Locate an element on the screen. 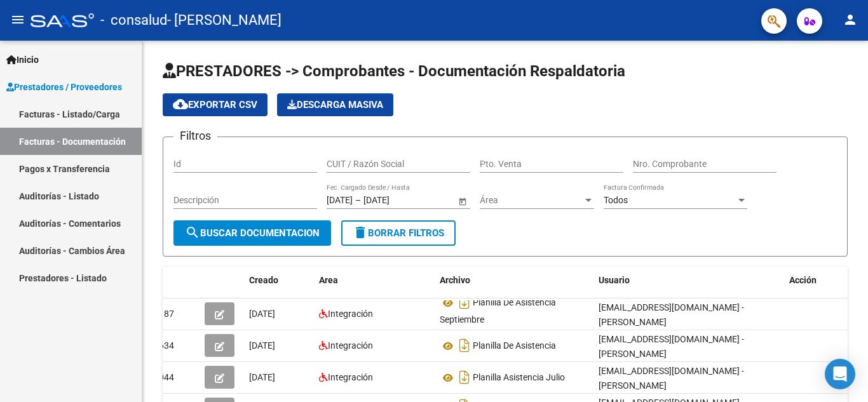 The height and width of the screenshot is (402, 868). input: Fecha inicio is located at coordinates (340, 200).